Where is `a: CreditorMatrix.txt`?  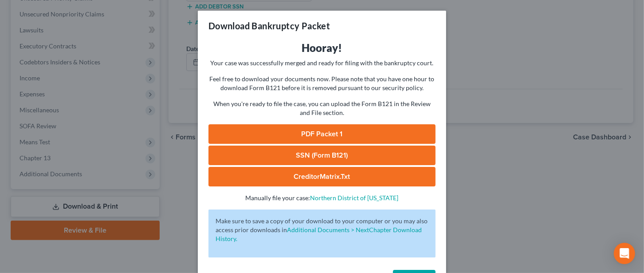 a: CreditorMatrix.txt is located at coordinates (322, 177).